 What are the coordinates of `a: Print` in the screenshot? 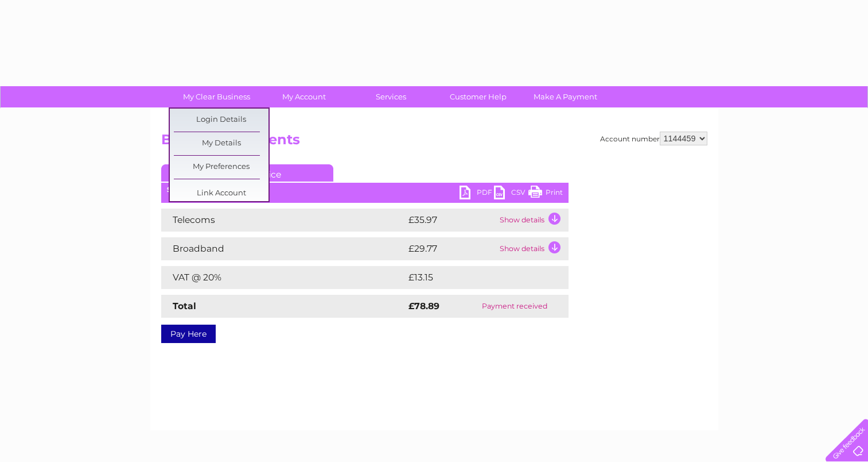 It's located at (546, 194).